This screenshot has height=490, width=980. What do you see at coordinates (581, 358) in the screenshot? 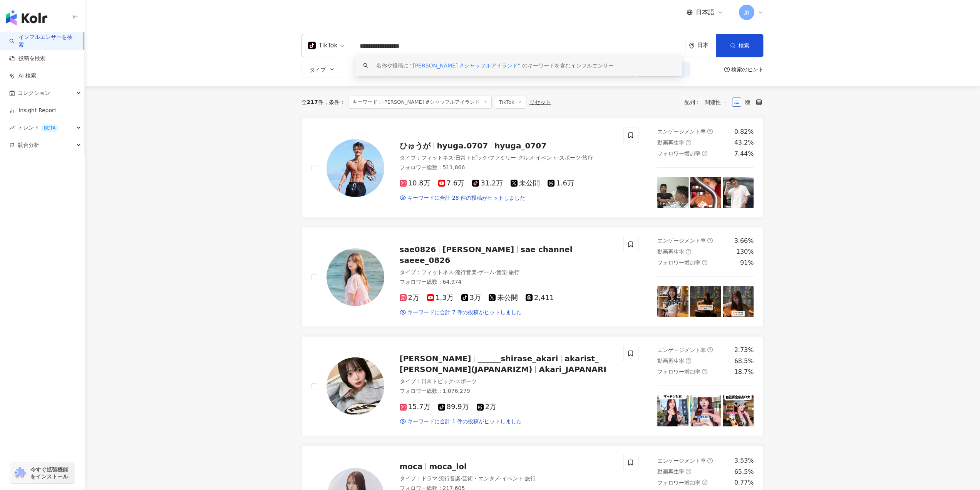
I see `span: akarist_` at bounding box center [581, 358].